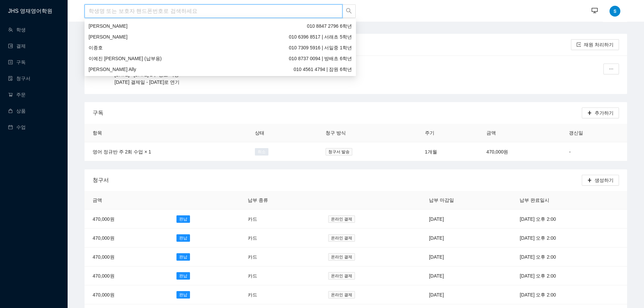  Describe the element at coordinates (339, 152) in the screenshot. I see `span: 청구서 발송` at that location.